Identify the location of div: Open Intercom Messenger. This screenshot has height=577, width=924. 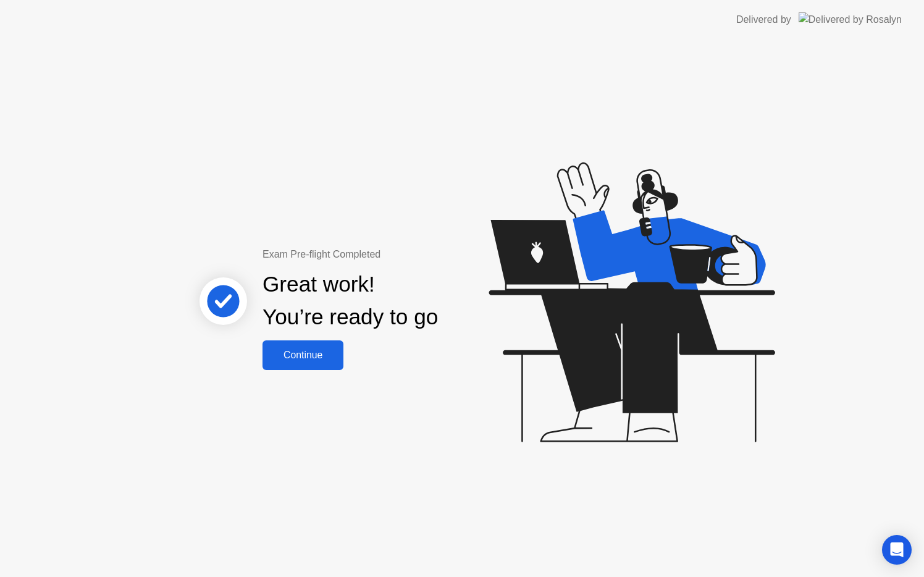
(896, 550).